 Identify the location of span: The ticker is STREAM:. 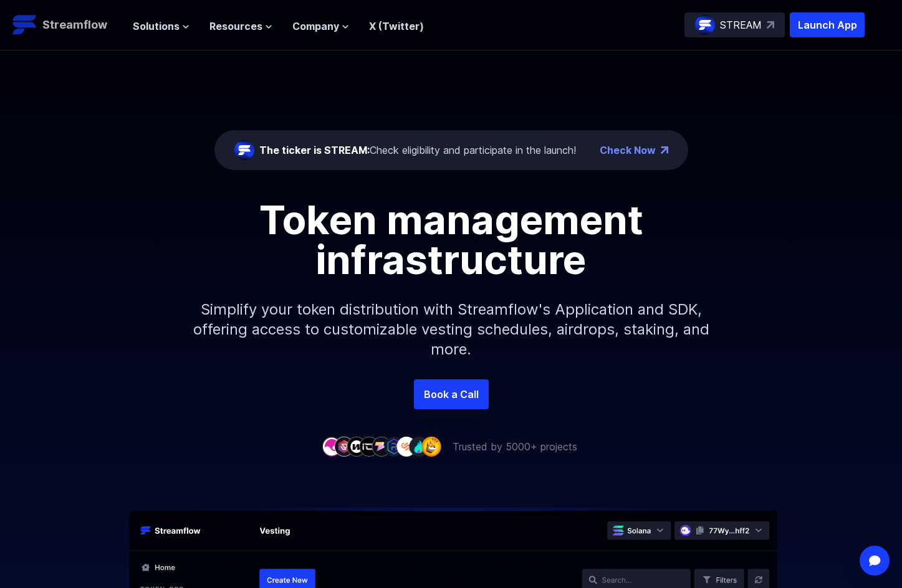
(314, 150).